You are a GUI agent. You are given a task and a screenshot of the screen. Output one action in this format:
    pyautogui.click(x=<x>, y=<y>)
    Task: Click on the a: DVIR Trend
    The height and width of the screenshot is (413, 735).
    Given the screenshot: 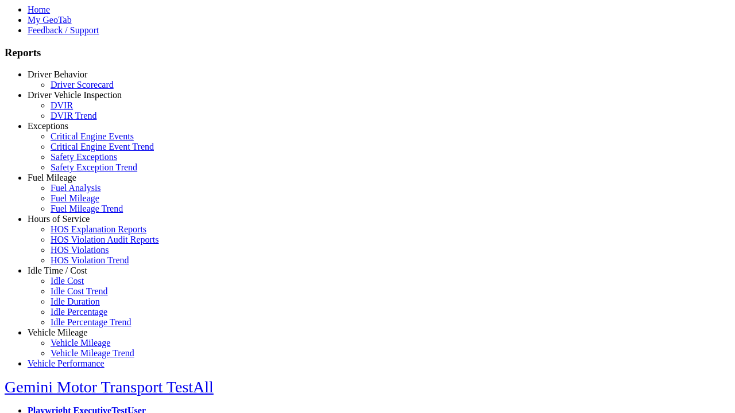 What is the action you would take?
    pyautogui.click(x=73, y=115)
    